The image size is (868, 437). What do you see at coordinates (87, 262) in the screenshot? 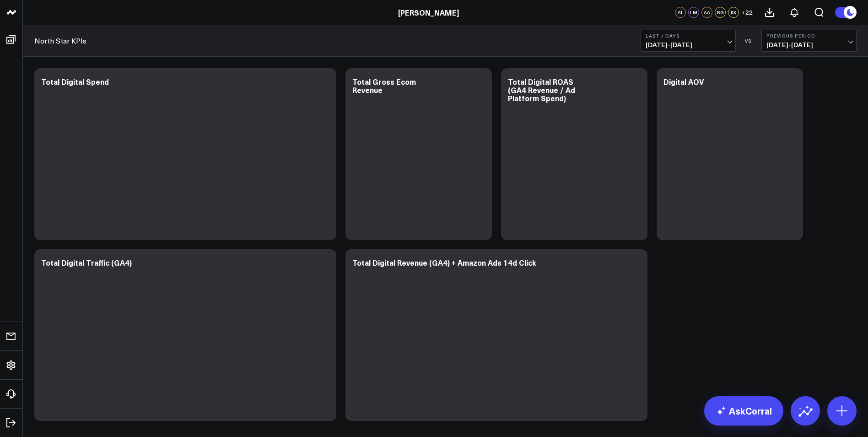
I see `div: Total Digital Traffic (GA4)` at bounding box center [87, 262].